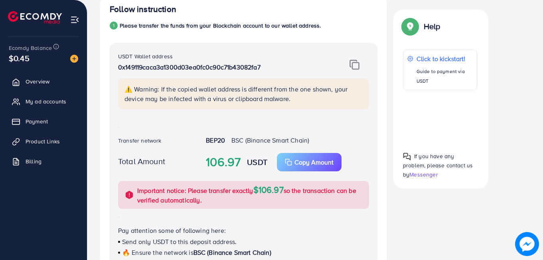 The height and width of the screenshot is (260, 543). Describe the element at coordinates (114, 26) in the screenshot. I see `div: 1` at that location.